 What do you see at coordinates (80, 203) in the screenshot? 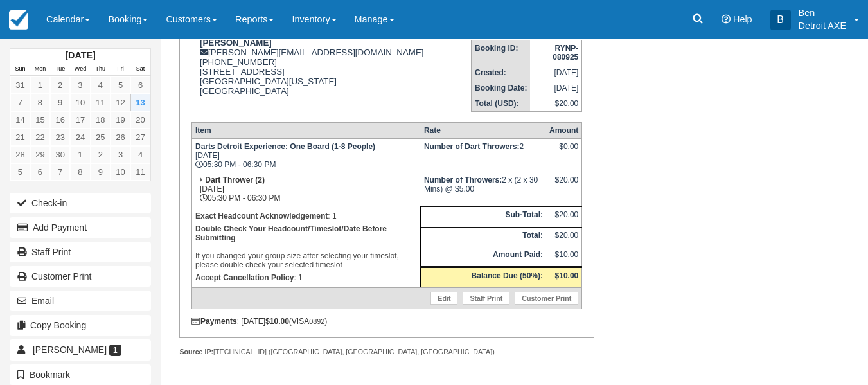
I see `button: Check-in` at bounding box center [80, 203].